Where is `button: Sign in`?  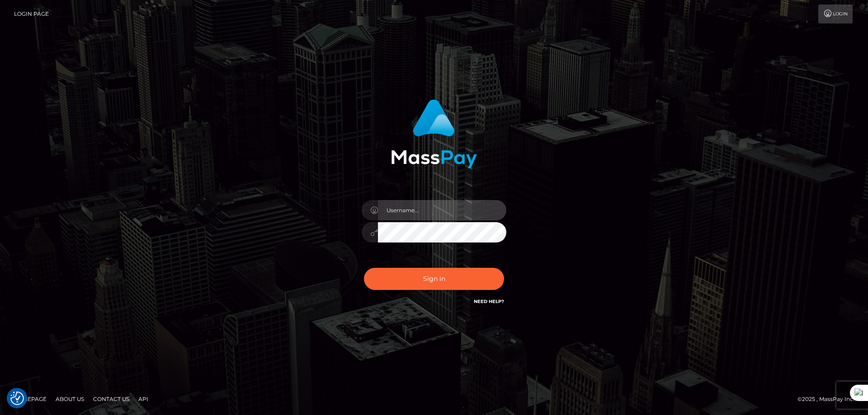 button: Sign in is located at coordinates (434, 279).